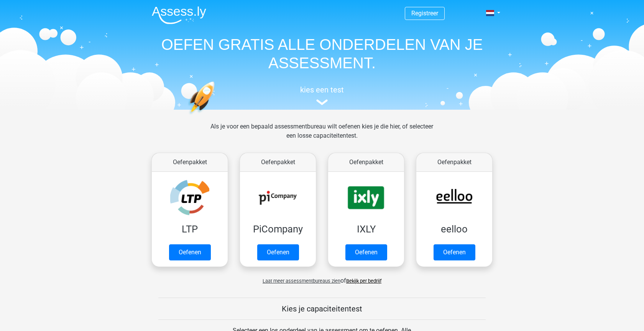 The image size is (644, 331). What do you see at coordinates (322, 136) in the screenshot?
I see `div: Als je voor een bepaald assessmentbureau wilt oefenen kies je die hier, of selecteer een losse ca...` at bounding box center [322, 136].